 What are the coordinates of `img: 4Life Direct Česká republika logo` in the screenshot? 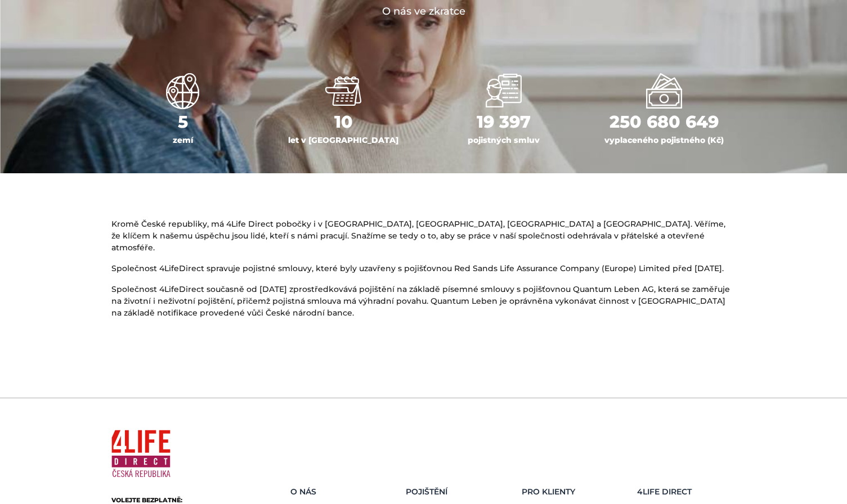 It's located at (141, 453).